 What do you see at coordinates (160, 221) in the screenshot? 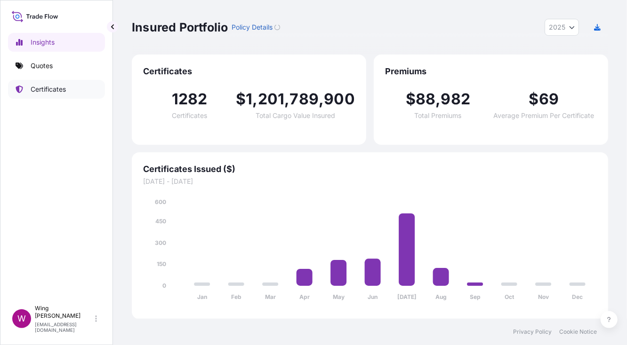
I see `tspan: 450` at bounding box center [160, 221].